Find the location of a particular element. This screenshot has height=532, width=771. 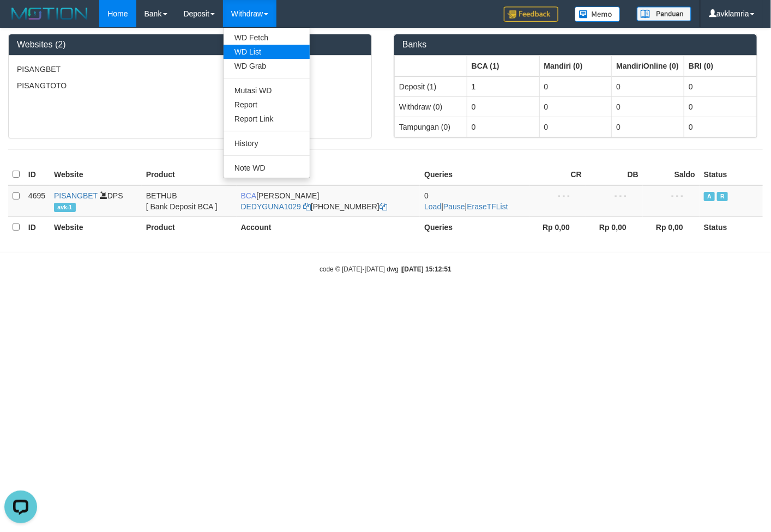

td: BETHUB [ Bank Deposit BCA ] is located at coordinates (189, 201).